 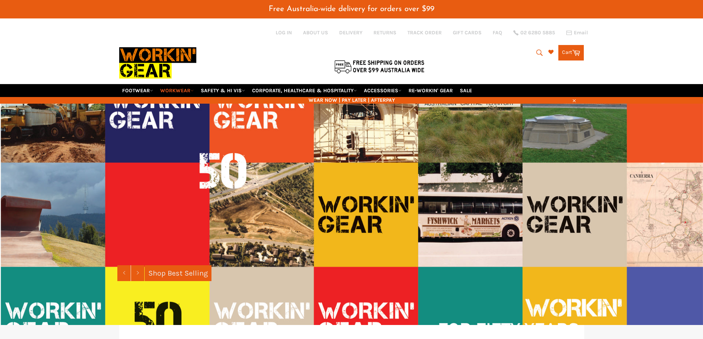 What do you see at coordinates (352, 100) in the screenshot?
I see `span: WEAR NOW | PAY LATER | AFTERPAY` at bounding box center [352, 100].